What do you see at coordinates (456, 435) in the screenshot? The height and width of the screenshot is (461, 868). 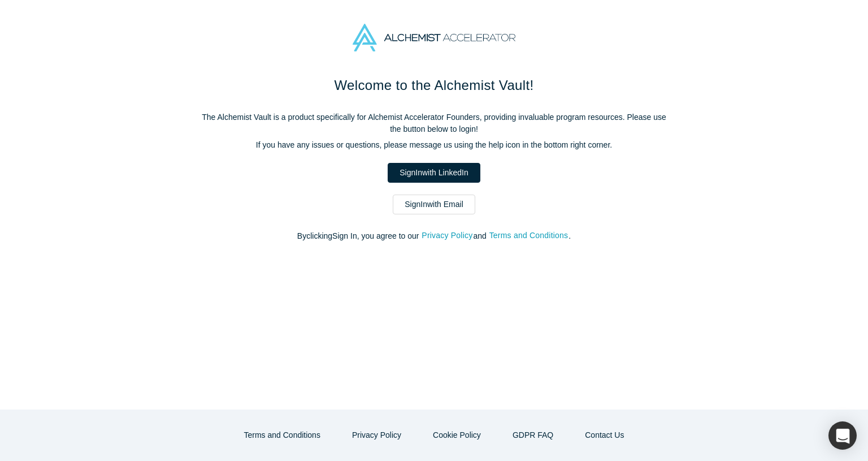 I see `button: Cookie Policy` at bounding box center [456, 435].